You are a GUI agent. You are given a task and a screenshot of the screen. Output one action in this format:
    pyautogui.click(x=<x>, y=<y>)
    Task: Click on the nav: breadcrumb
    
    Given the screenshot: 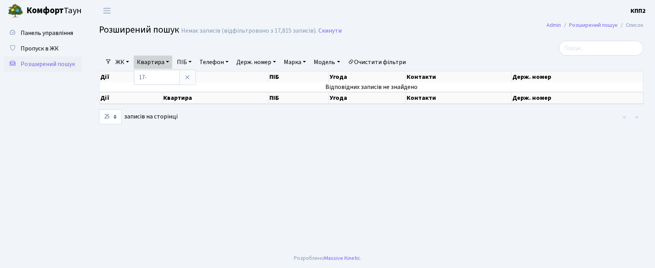 What is the action you would take?
    pyautogui.click(x=595, y=25)
    